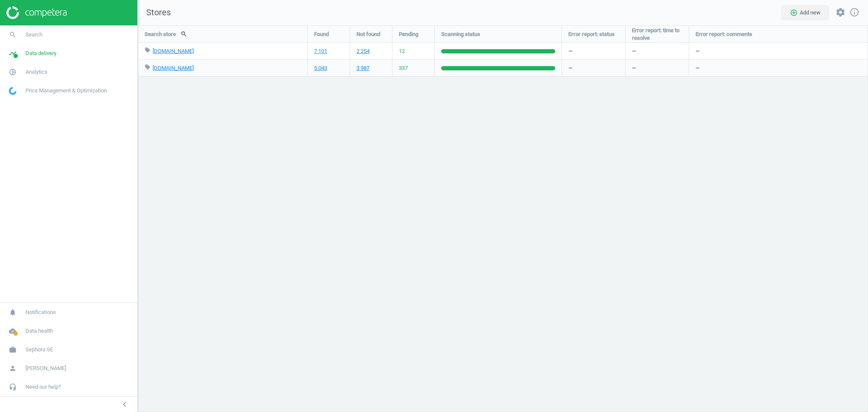  Describe the element at coordinates (125, 405) in the screenshot. I see `i: chevron_left` at that location.